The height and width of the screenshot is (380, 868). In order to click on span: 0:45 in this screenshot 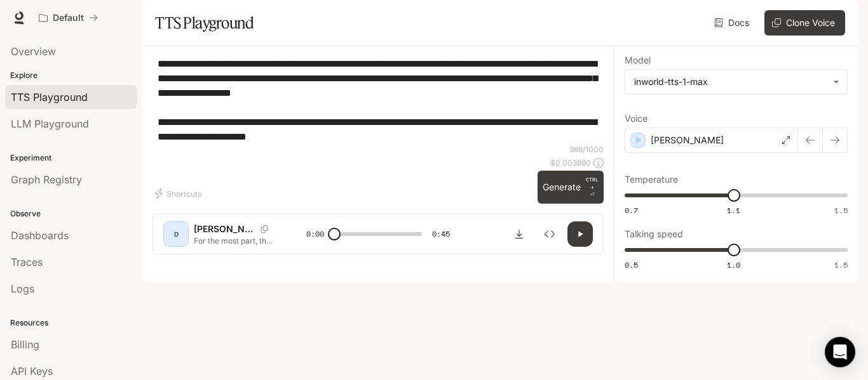, I will do `click(441, 235)`.